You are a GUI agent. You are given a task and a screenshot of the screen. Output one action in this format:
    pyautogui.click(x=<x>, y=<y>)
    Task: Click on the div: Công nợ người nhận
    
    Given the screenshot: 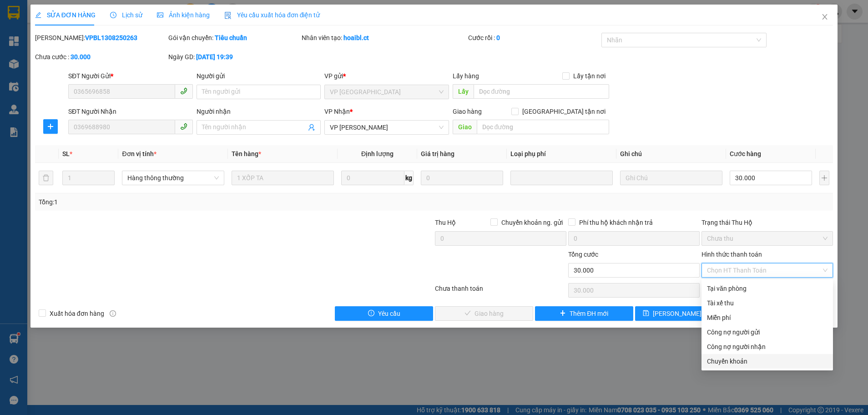 What is the action you would take?
    pyautogui.click(x=767, y=347)
    